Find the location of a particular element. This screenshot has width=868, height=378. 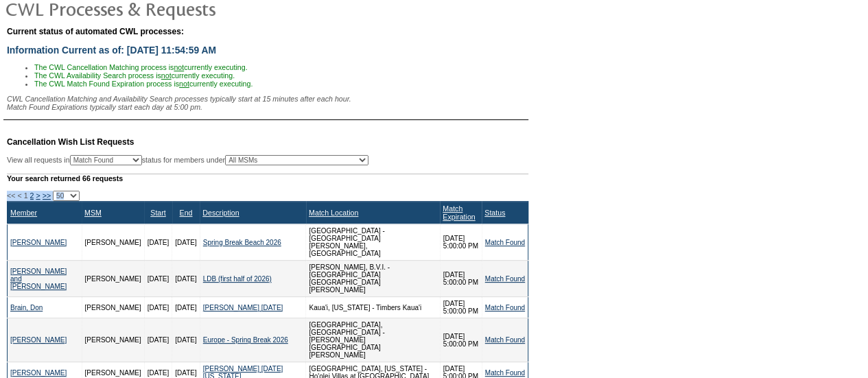

span: Cancellation Wish List Requests is located at coordinates (70, 142).